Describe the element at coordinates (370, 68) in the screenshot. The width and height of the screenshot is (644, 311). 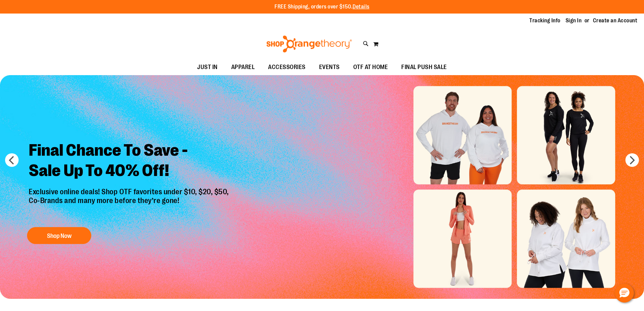
I see `a: OTF AT HOME` at that location.